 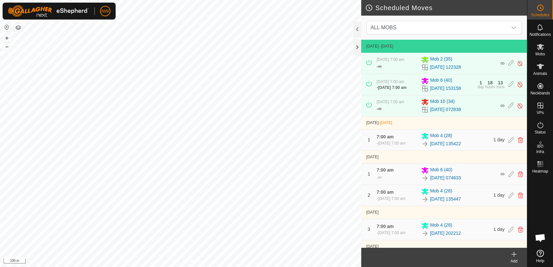 What do you see at coordinates (500, 87) in the screenshot?
I see `div: mins` at bounding box center [500, 87].